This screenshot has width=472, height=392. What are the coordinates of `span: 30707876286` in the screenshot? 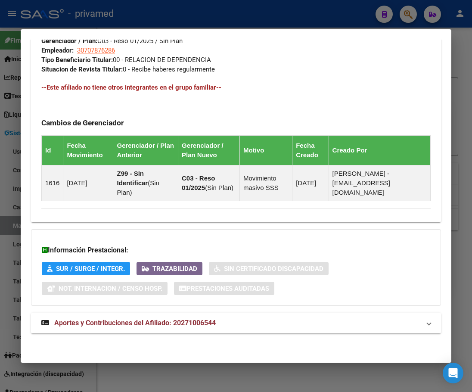 It's located at (96, 50).